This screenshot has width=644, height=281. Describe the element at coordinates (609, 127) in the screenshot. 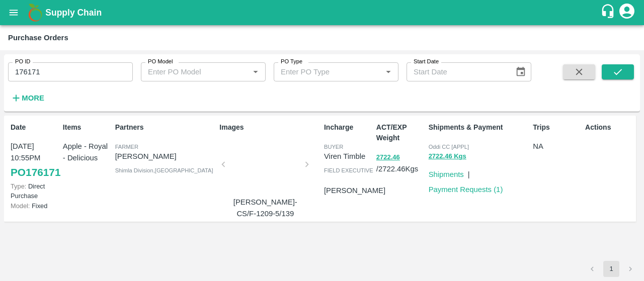

I see `p: Actions` at that location.